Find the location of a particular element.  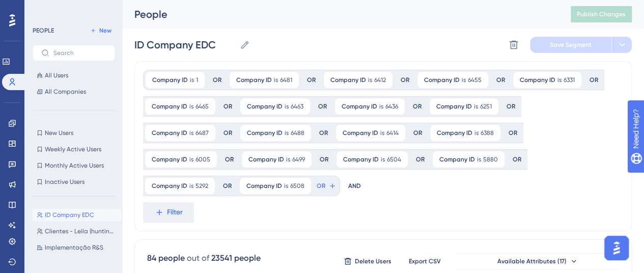

button: All Users is located at coordinates (74, 75).